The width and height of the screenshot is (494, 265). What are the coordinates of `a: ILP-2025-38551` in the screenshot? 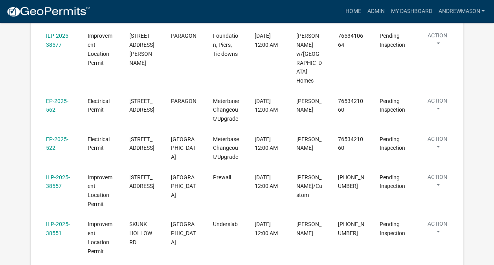 It's located at (58, 229).